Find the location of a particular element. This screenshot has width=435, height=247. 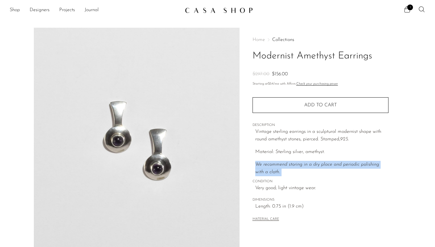

span: DESCRIPTION is located at coordinates (320, 126).